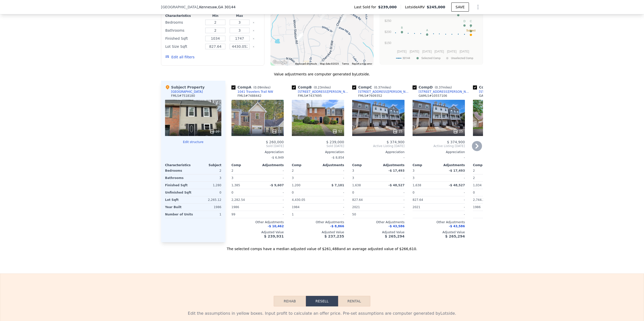  Describe the element at coordinates (431, 32) in the screenshot. I see `div: A chart.` at that location.